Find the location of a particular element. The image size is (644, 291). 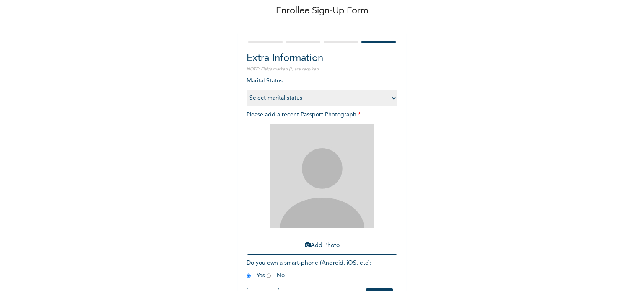

span: Marital Status : is located at coordinates (322, 89).